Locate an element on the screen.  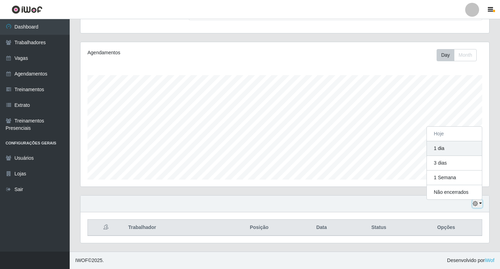
button: Hoje is located at coordinates (454, 134).